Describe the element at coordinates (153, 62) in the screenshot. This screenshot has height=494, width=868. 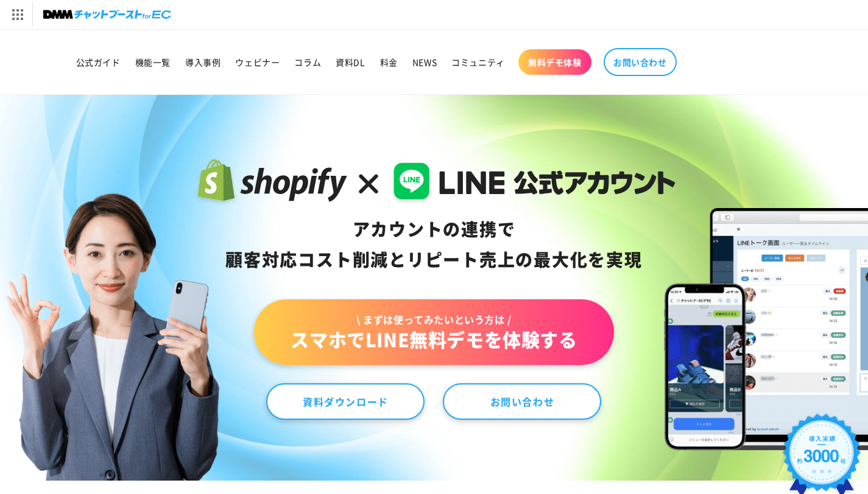
I see `a: 機能一覧` at that location.